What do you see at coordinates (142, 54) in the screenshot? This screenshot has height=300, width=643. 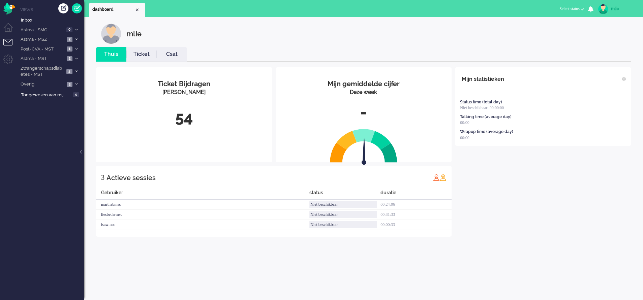 I see `a: Ticket` at bounding box center [142, 54].